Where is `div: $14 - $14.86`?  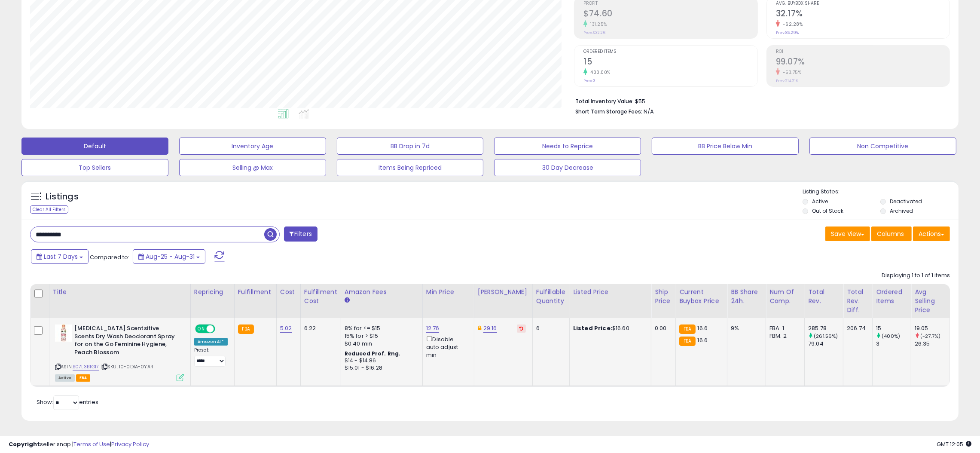 div: $14 - $14.86 is located at coordinates (380, 361).